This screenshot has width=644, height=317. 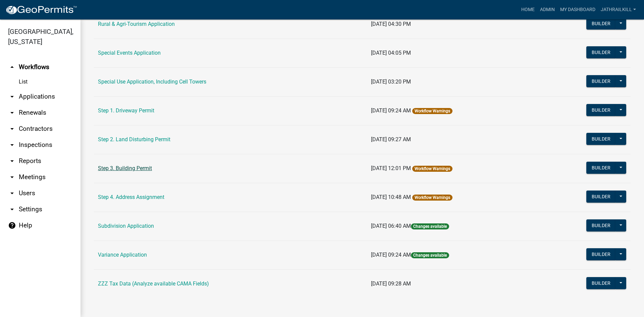 I want to click on a: ZZZ Tax Data (Analyze available CAMA Fields), so click(x=153, y=283).